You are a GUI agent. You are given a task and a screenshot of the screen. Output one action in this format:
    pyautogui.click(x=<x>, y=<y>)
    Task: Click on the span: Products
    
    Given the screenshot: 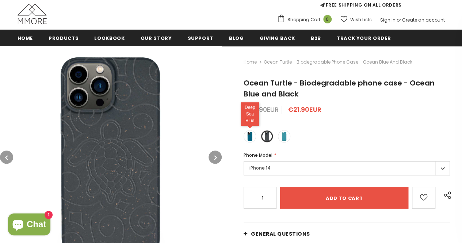 What is the action you would take?
    pyautogui.click(x=64, y=38)
    